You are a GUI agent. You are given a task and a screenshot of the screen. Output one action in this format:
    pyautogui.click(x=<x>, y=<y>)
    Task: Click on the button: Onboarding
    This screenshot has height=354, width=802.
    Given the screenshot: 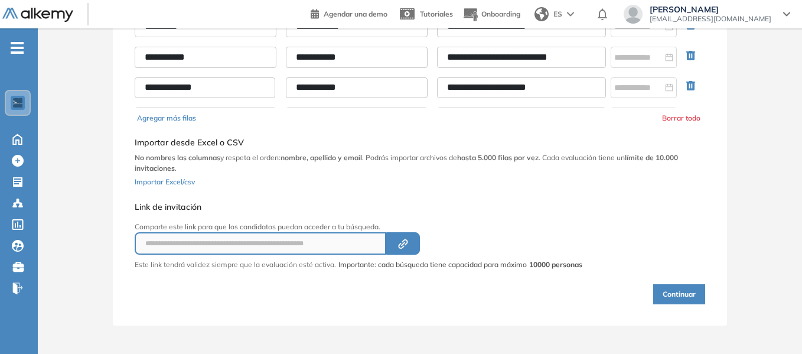 What is the action you would take?
    pyautogui.click(x=492, y=14)
    